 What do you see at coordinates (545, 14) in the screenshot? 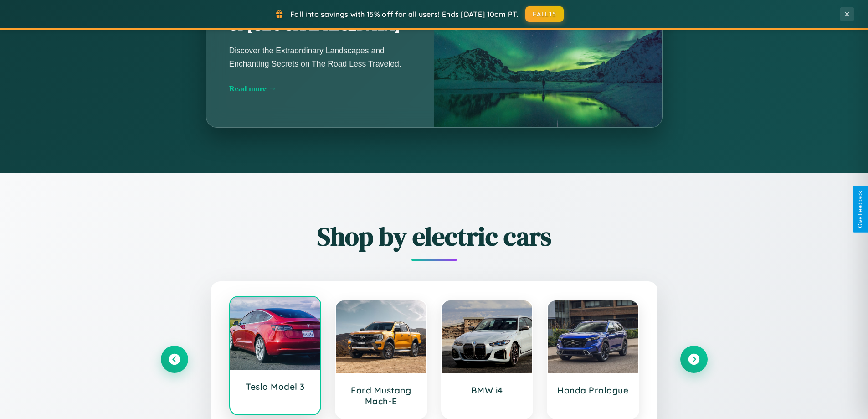
I see `button: FALL15` at bounding box center [545, 14].